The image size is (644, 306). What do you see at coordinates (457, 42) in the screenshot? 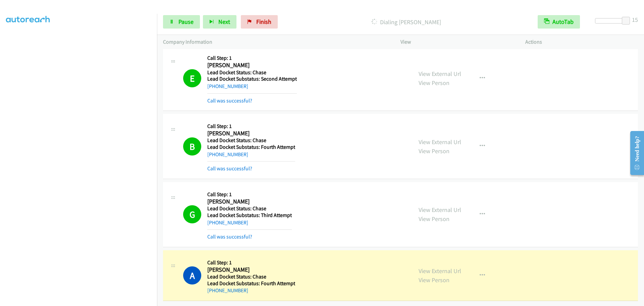
I see `p: View` at bounding box center [457, 42].